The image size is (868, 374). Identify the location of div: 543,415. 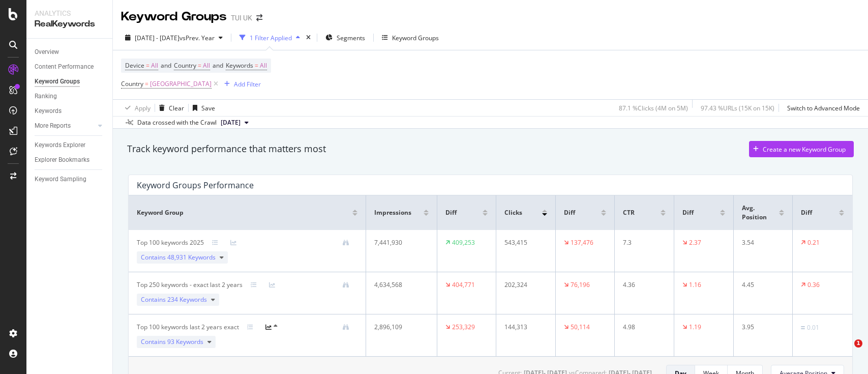
(523, 242).